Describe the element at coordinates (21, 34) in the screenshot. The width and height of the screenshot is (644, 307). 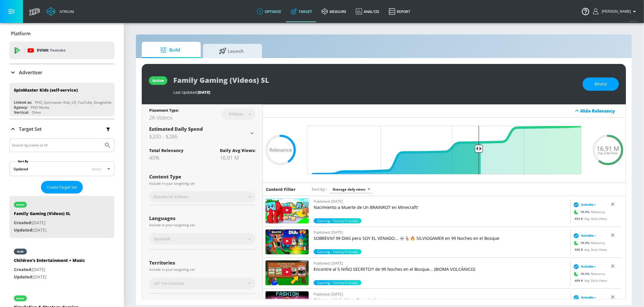
I see `p: Platform` at that location.